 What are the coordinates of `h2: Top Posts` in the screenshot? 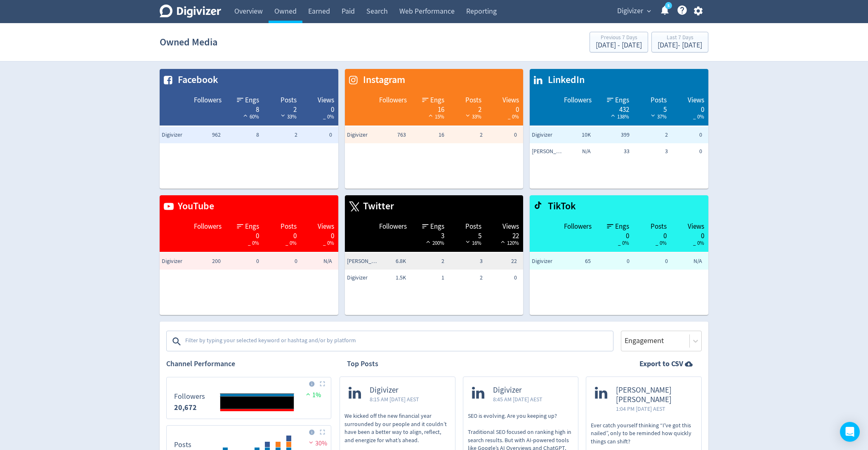 It's located at (363, 363).